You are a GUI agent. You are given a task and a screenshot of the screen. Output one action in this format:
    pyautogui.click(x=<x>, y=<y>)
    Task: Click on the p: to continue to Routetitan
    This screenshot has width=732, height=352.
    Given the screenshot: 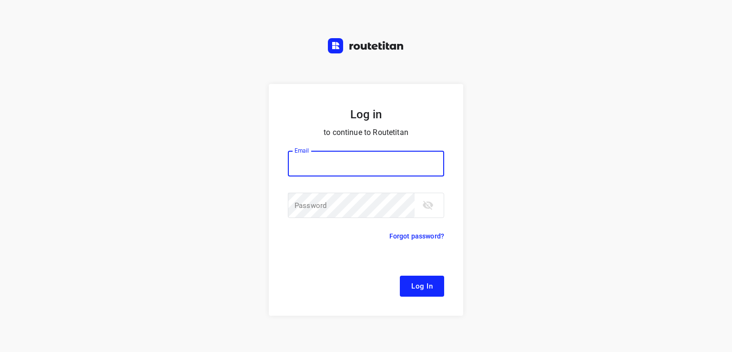 What is the action you would take?
    pyautogui.click(x=366, y=133)
    